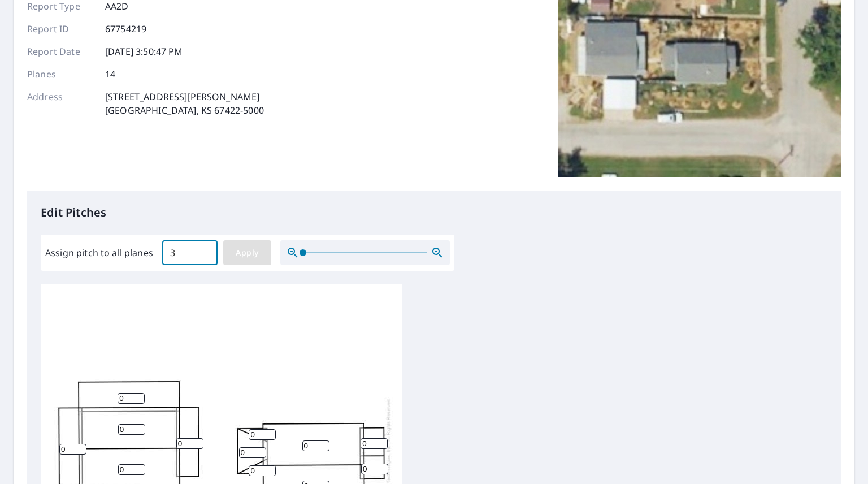  Describe the element at coordinates (247, 253) in the screenshot. I see `span: Apply` at that location.